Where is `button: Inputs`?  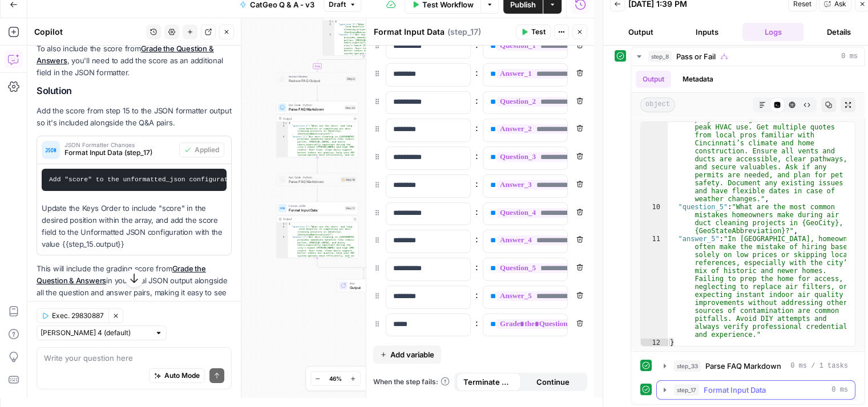 button: Inputs is located at coordinates (707, 32).